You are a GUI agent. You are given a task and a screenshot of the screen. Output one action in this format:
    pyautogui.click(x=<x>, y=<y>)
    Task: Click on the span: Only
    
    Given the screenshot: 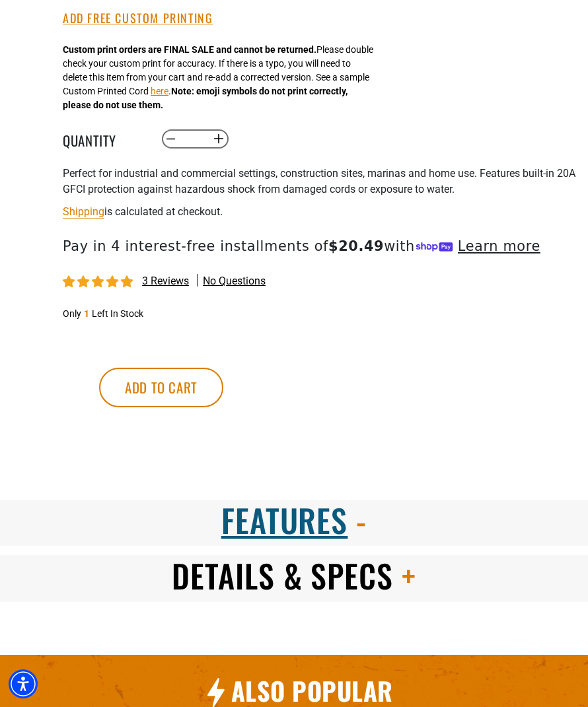 What is the action you would take?
    pyautogui.click(x=72, y=313)
    